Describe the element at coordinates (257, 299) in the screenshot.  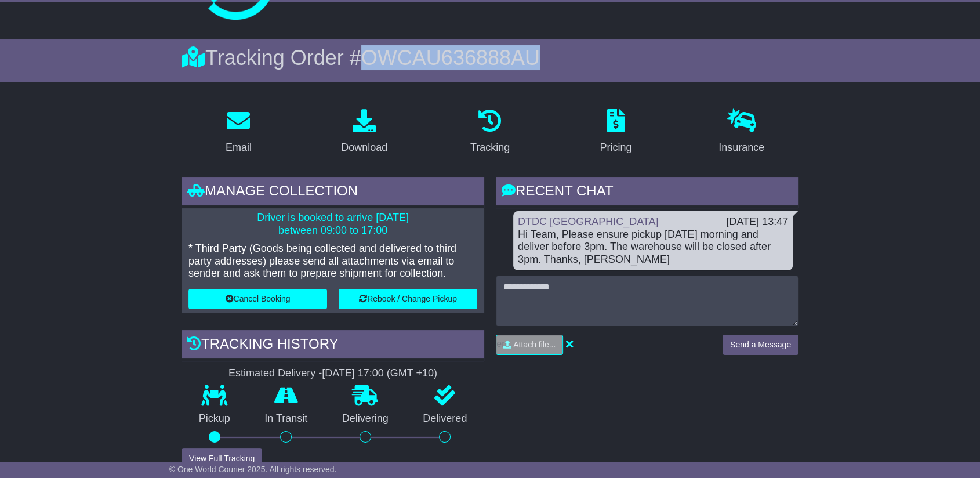
I see `button: Cancel Booking` at that location.